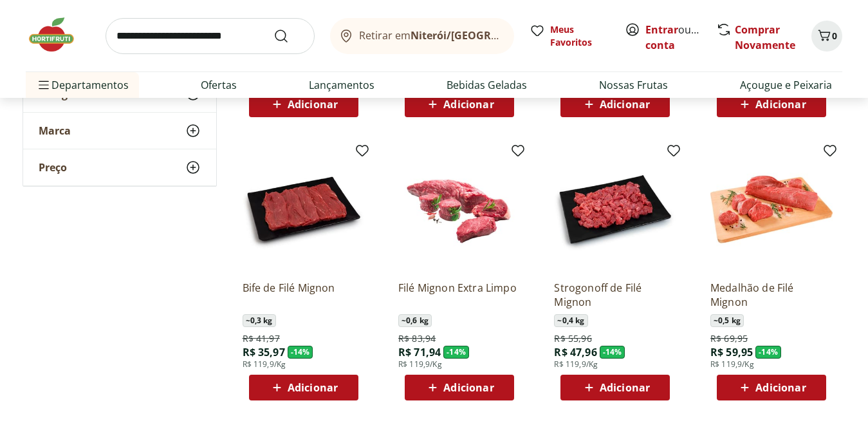 This screenshot has width=868, height=423. What do you see at coordinates (304, 209) in the screenshot?
I see `img: Bife de Filé Mignon` at bounding box center [304, 209].